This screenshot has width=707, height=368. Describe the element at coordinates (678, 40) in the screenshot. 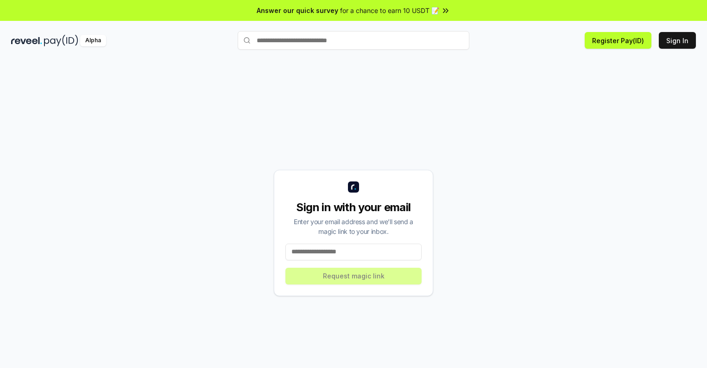

I see `button: Sign In` at that location.